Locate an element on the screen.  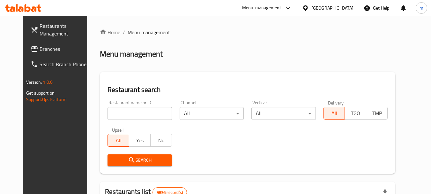
span: m is located at coordinates (421, 8).